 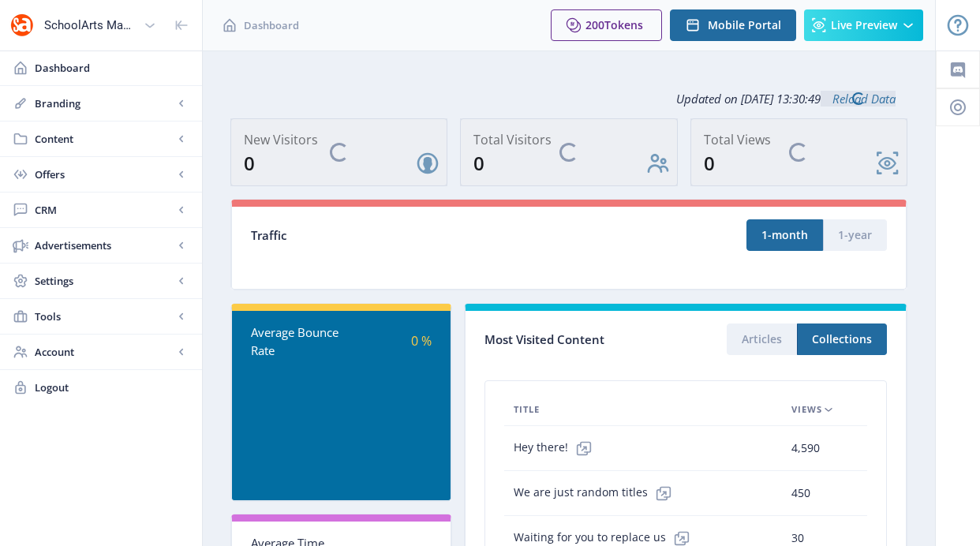 What do you see at coordinates (421, 341) in the screenshot?
I see `span: 0 %` at bounding box center [421, 341].